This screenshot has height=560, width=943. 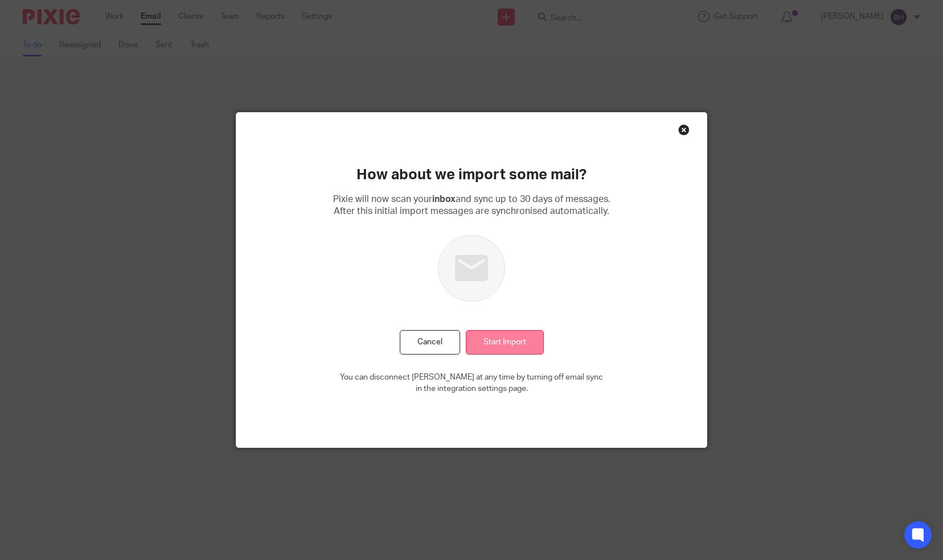 What do you see at coordinates (472, 205) in the screenshot?
I see `p: Pixie will now scan your and sync up to 30 days of messages. After this initial import messages a...` at bounding box center [472, 205].